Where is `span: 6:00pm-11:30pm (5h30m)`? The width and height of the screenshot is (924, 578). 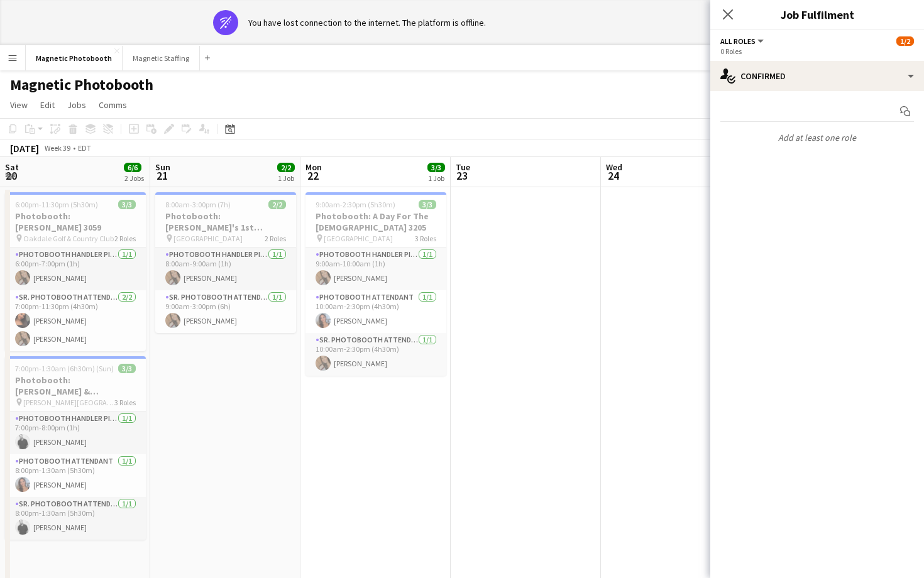
span: 6:00pm-11:30pm (5h30m) is located at coordinates (56, 204).